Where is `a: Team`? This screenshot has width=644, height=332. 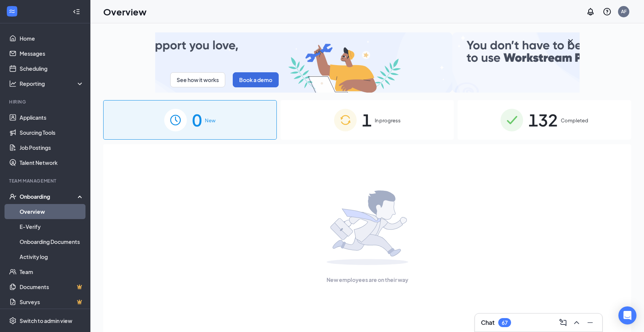 a: Team is located at coordinates (52, 272).